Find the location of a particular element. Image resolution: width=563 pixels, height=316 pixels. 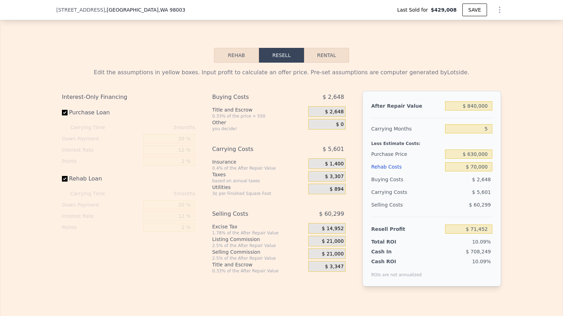

span: , WA 98003 is located at coordinates (172, 10).